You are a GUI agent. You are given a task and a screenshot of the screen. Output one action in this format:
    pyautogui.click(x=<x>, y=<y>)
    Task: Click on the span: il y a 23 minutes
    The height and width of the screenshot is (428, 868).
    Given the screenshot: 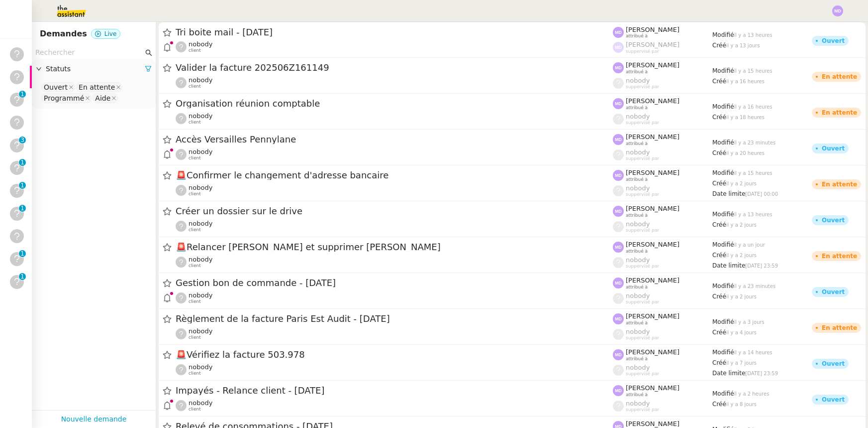 What is the action you would take?
    pyautogui.click(x=755, y=286)
    